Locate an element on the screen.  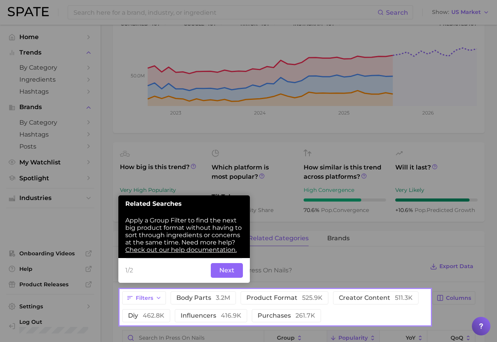
span: 511.3k is located at coordinates (404, 297).